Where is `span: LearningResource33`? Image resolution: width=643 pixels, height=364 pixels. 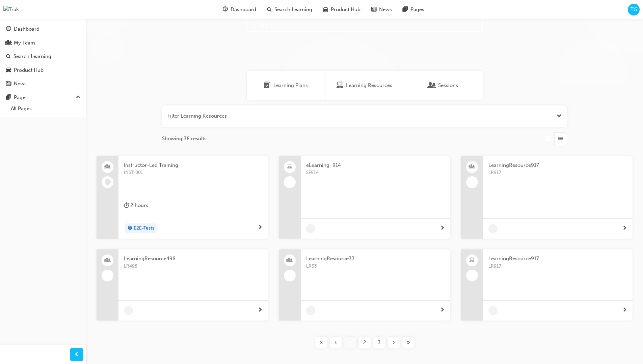 span: LearningResource33 is located at coordinates (375, 259).